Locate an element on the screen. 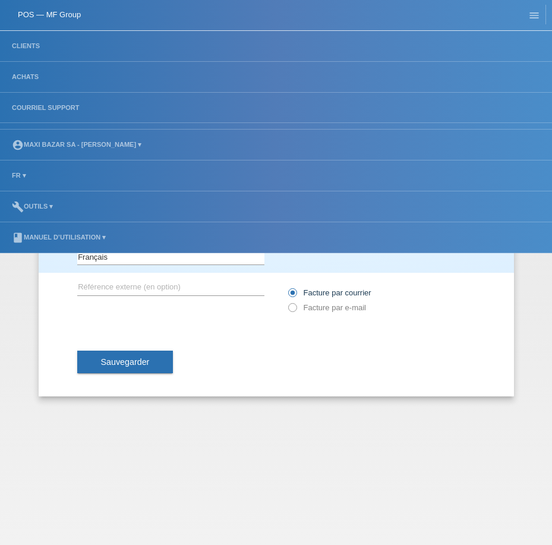 The height and width of the screenshot is (545, 552). input: Facture par e-mail is located at coordinates (292, 310).